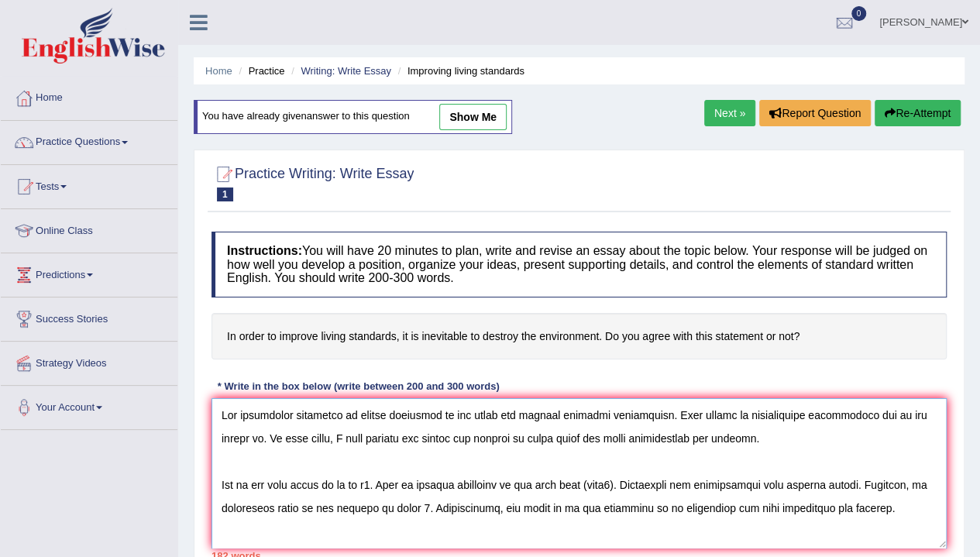 Image resolution: width=980 pixels, height=557 pixels. Describe the element at coordinates (578, 264) in the screenshot. I see `h4: You will have 20 minutes to plan, write and revise an essay about the topic below. Your response ...` at that location.